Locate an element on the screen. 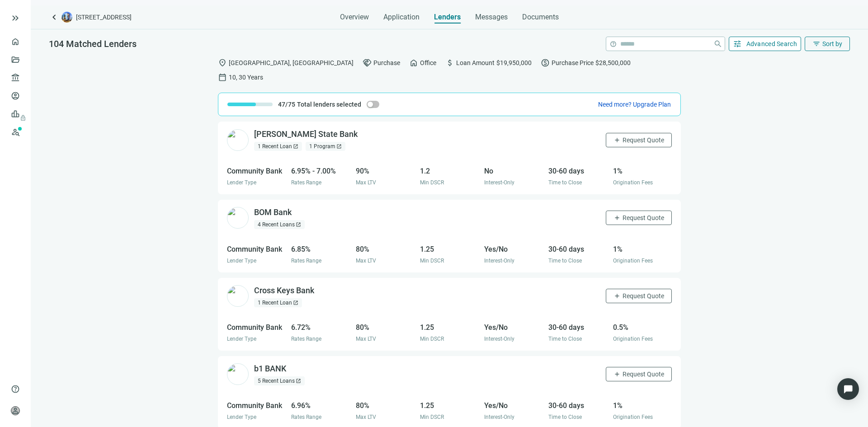 This screenshot has height=427, width=868. div: 6.72% is located at coordinates (320, 327).